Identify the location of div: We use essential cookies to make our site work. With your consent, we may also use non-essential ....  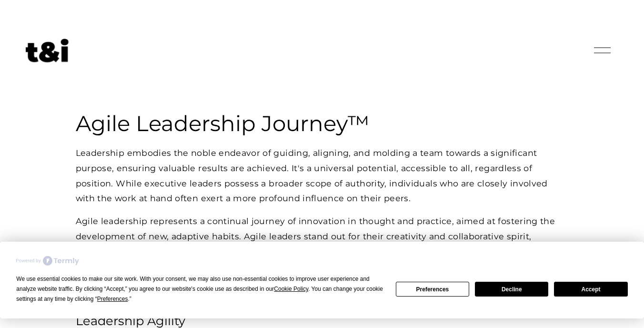
(200, 289).